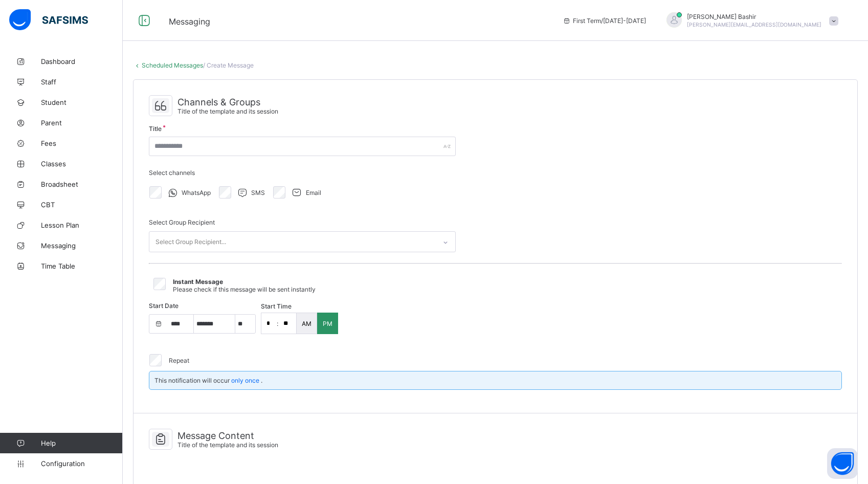 This screenshot has height=484, width=868. I want to click on span: Fees, so click(82, 143).